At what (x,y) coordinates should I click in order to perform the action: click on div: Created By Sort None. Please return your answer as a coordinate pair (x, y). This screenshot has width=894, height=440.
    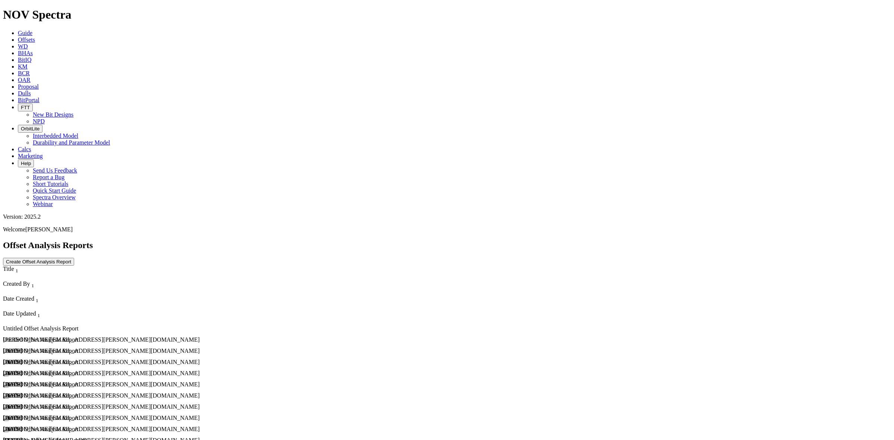
    Looking at the image, I should click on (111, 284).